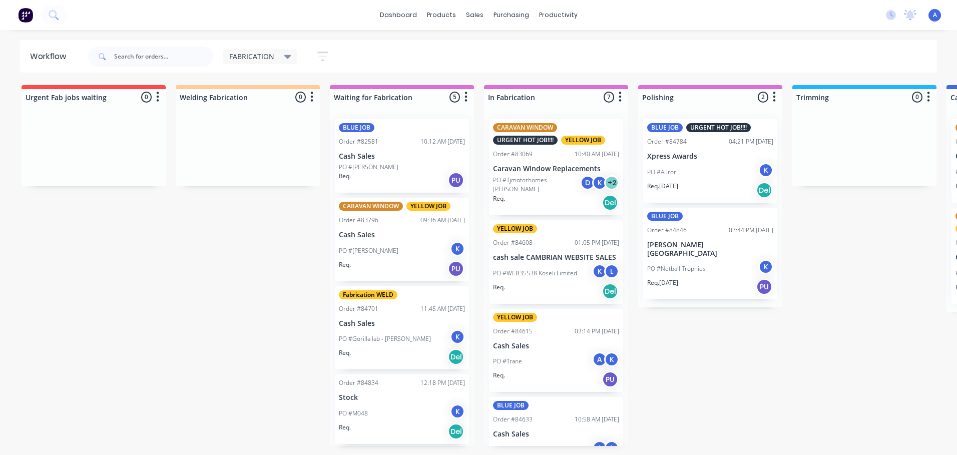 The image size is (957, 455). What do you see at coordinates (402, 397) in the screenshot?
I see `p: Stock` at bounding box center [402, 397].